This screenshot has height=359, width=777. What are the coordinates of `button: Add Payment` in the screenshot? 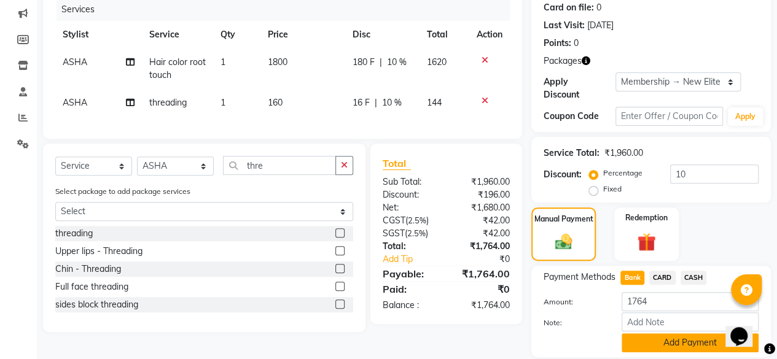 It's located at (690, 343).